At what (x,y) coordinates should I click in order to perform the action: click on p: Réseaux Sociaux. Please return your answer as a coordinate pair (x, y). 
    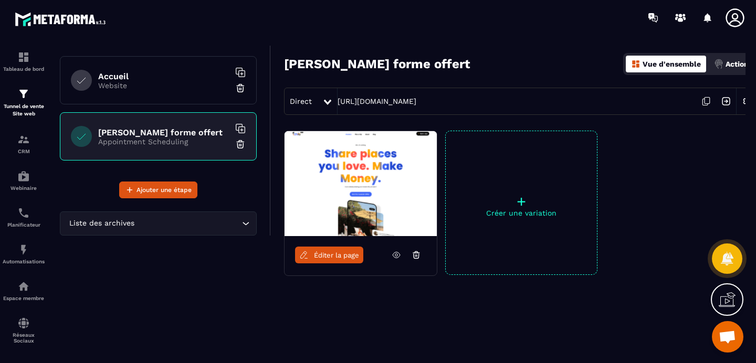
    Looking at the image, I should click on (24, 338).